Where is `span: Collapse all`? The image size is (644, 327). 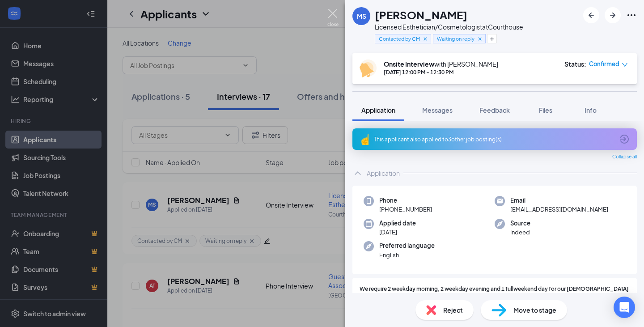 span: Collapse all is located at coordinates (624, 157).